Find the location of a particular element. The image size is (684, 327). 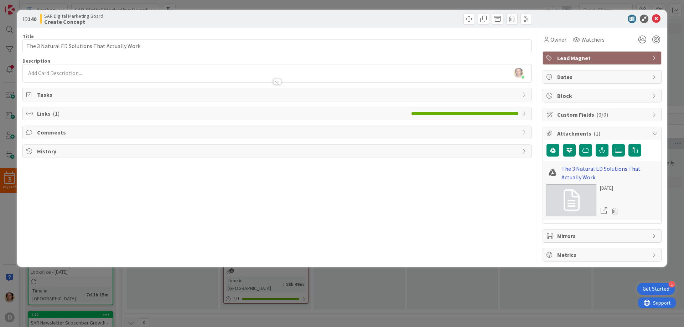

span: Block is located at coordinates (603, 96).